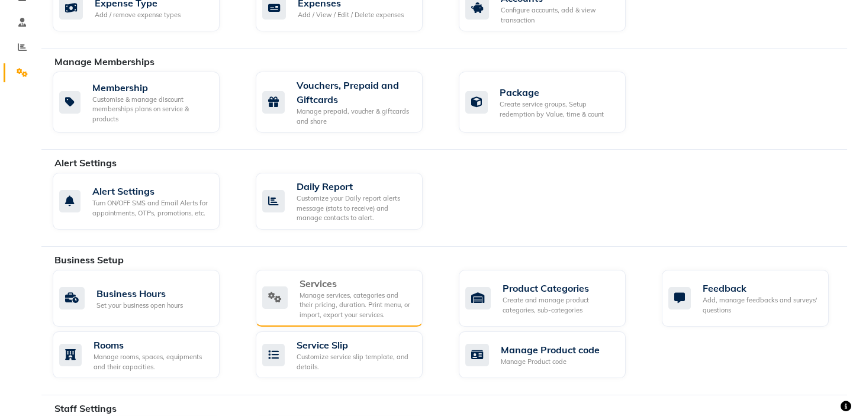  I want to click on div: Add / View / Edit / Delete expenses, so click(350, 15).